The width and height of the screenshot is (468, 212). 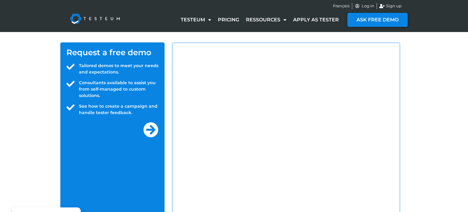 I want to click on img: Testeum Logo - Application crowdtesting platform, so click(x=95, y=19).